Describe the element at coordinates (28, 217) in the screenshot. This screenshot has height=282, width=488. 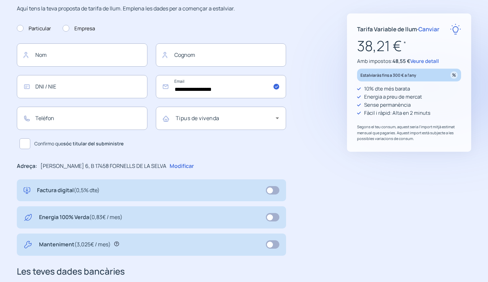
I see `img: energy-green.svg` at that location.